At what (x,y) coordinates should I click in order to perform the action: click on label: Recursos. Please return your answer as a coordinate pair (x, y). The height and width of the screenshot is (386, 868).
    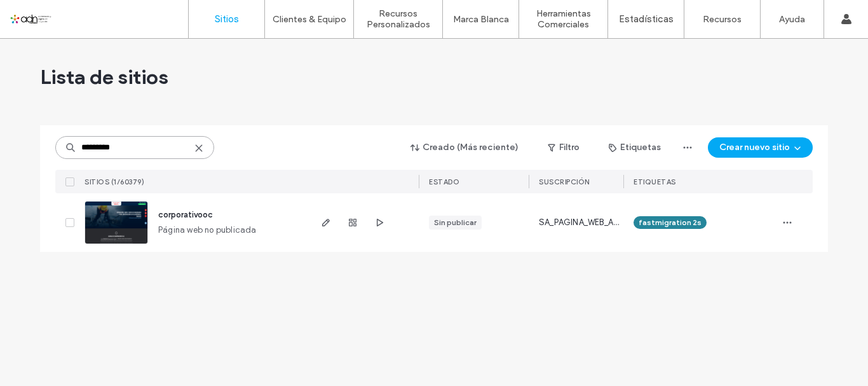
    Looking at the image, I should click on (722, 19).